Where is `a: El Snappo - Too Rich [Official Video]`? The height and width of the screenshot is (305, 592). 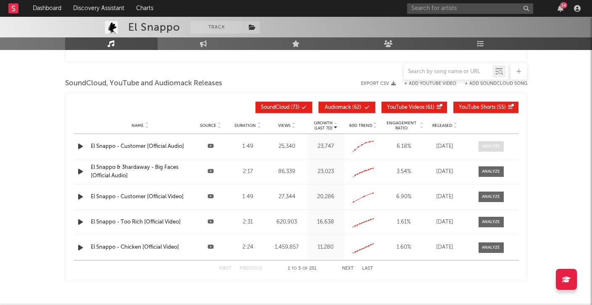 a: El Snappo - Too Rich [Official Video] is located at coordinates (140, 222).